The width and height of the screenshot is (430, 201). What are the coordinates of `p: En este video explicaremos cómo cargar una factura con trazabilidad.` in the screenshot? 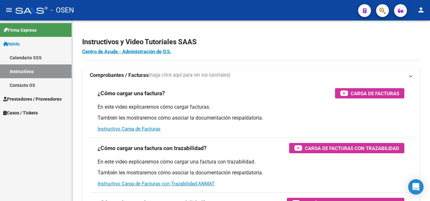 It's located at (251, 162).